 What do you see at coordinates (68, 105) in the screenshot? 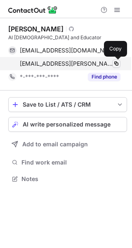
I see `div: Save to List / ATS / CRM` at bounding box center [68, 105].